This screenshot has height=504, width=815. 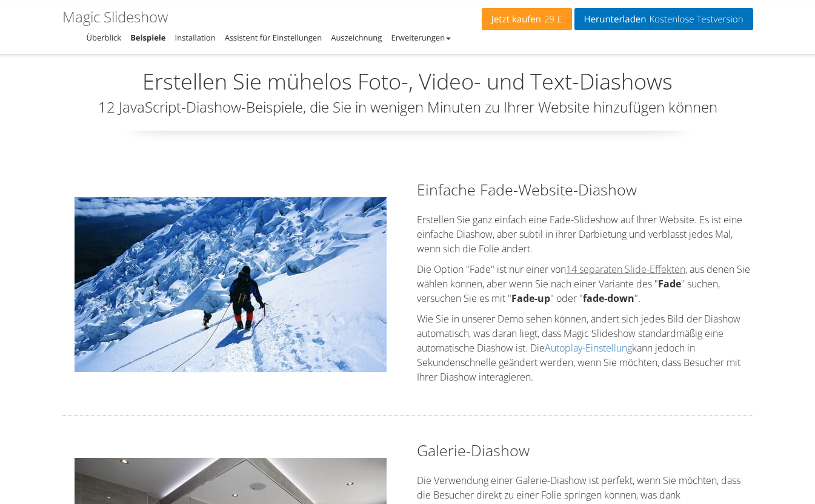 What do you see at coordinates (408, 82) in the screenshot?
I see `h2: Erstellen Sie mühelos Foto-, Video- und Text-Diashows` at bounding box center [408, 82].